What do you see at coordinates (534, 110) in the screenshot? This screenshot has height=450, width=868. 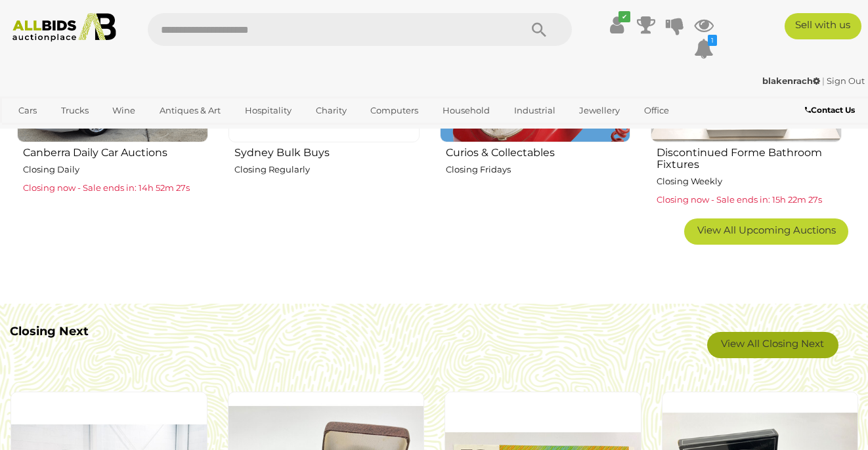 I see `a: Industrial` at bounding box center [534, 110].